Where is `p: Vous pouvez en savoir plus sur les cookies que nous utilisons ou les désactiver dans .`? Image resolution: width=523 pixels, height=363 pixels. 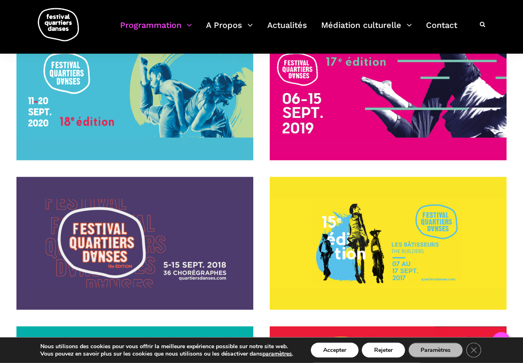
p: Vous pouvez en savoir plus sur les cookies que nous utilisons ou les désactiver dans . is located at coordinates (166, 354).